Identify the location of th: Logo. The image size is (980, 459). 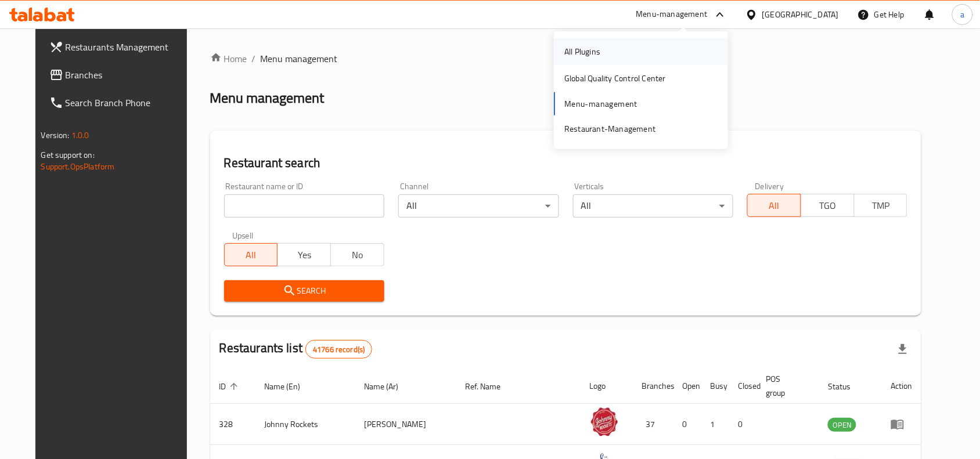
(607, 386).